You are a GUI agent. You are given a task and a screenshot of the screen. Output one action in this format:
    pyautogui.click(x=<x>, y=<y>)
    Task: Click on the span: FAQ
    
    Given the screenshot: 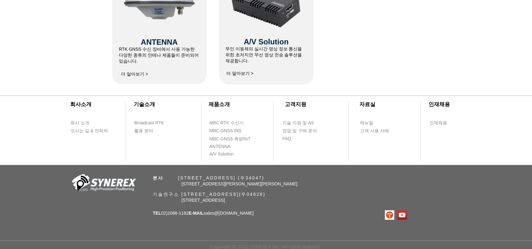 What is the action you would take?
    pyautogui.click(x=287, y=139)
    